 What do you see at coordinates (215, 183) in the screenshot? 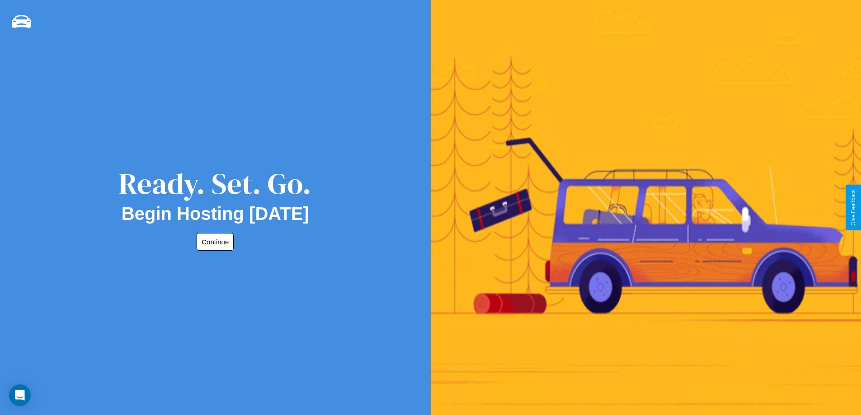
I see `div: Ready. Set. Go.` at bounding box center [215, 183].